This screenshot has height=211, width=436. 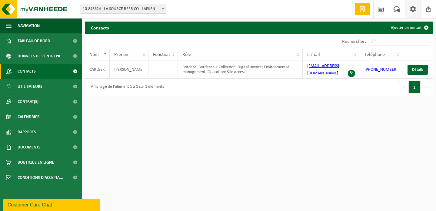 I want to click on span: Utilisateurs, so click(x=30, y=86).